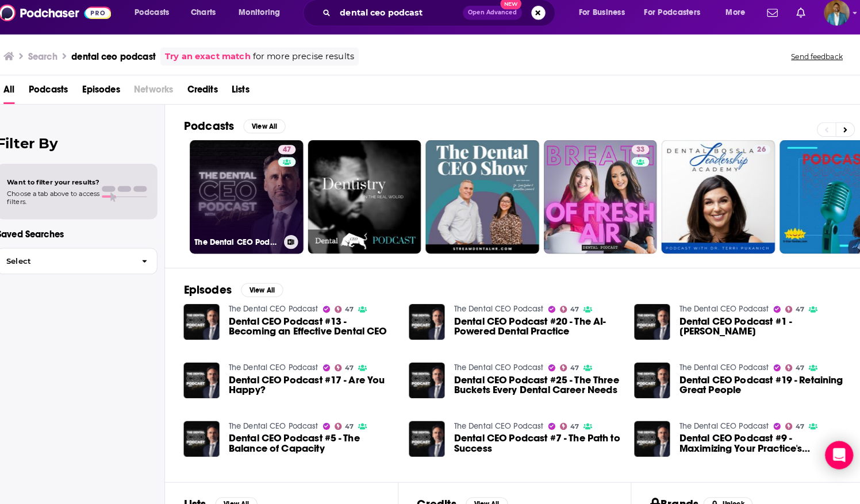  I want to click on span: Dental CEO Podcast #7 - The Path to Success, so click(538, 444).